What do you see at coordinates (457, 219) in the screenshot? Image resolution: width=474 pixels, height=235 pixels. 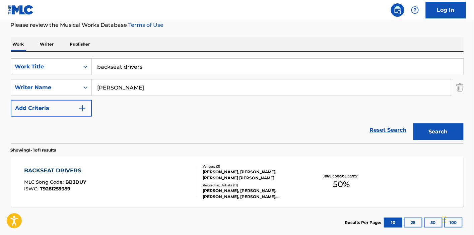 I see `div: Chat Widget` at bounding box center [457, 219].